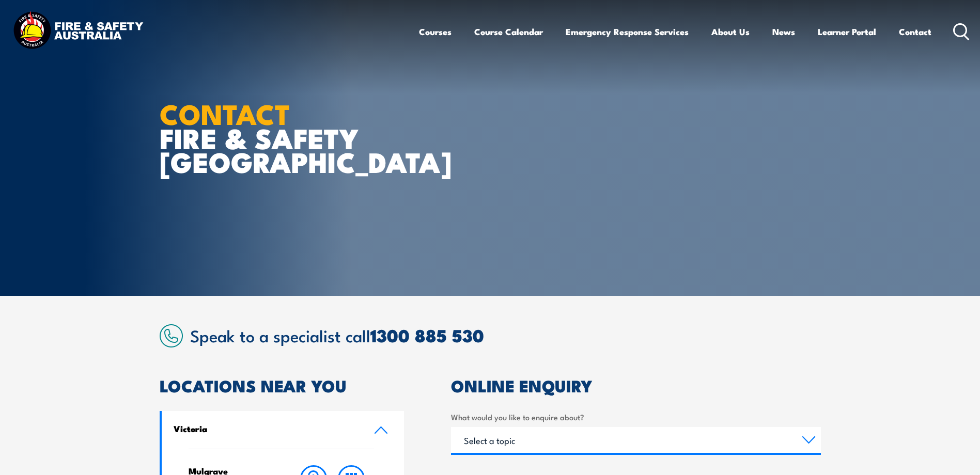 This screenshot has height=475, width=980. Describe the element at coordinates (283, 429) in the screenshot. I see `a: Victoria` at that location.